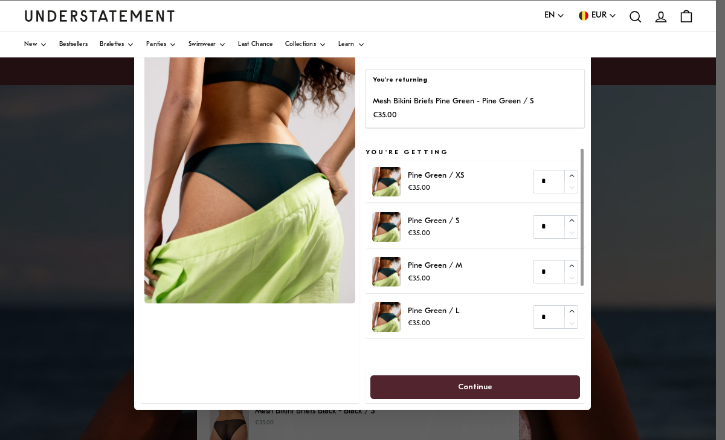 The image size is (725, 440). I want to click on button: EN, so click(555, 16).